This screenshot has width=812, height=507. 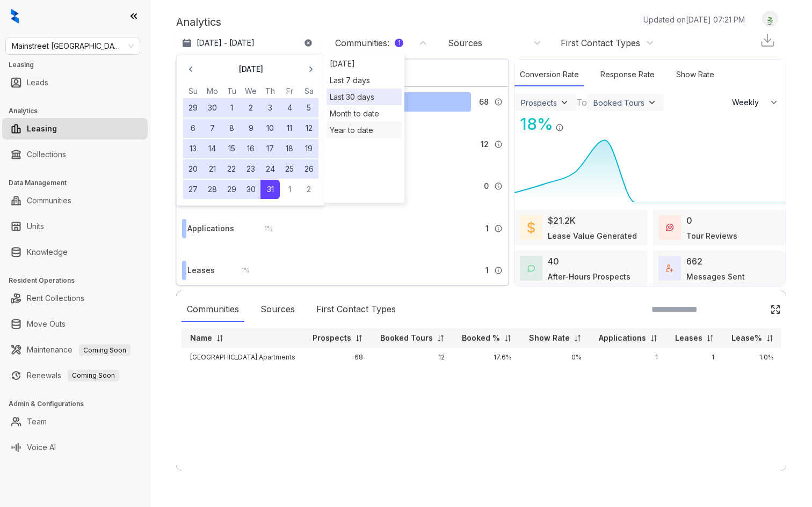 I want to click on p: Booked Tours, so click(x=406, y=338).